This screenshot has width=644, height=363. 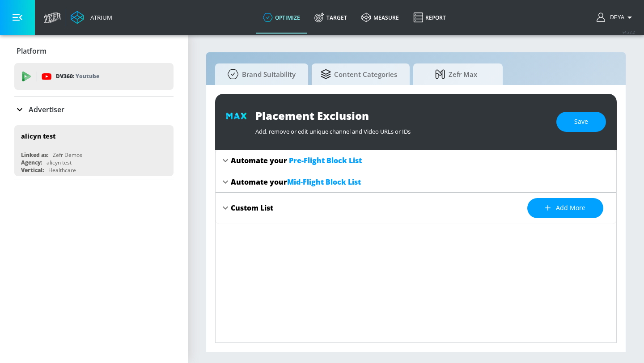 I want to click on span: Save, so click(x=581, y=121).